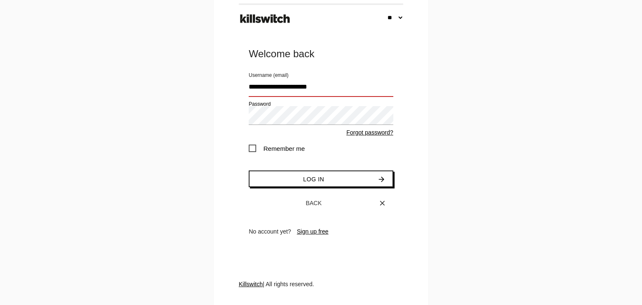 This screenshot has width=642, height=305. Describe the element at coordinates (370, 133) in the screenshot. I see `a: Forgot password?` at that location.